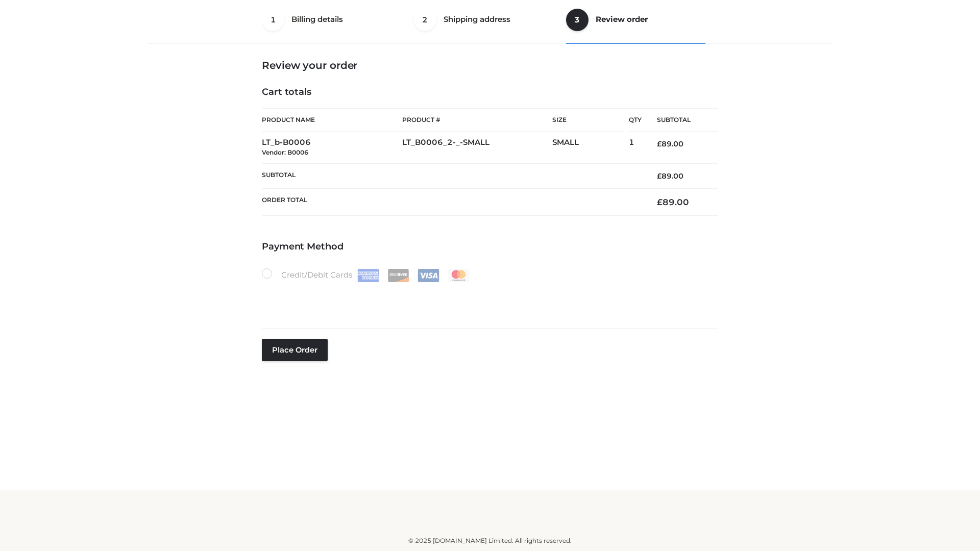  I want to click on h3: Review your order, so click(490, 66).